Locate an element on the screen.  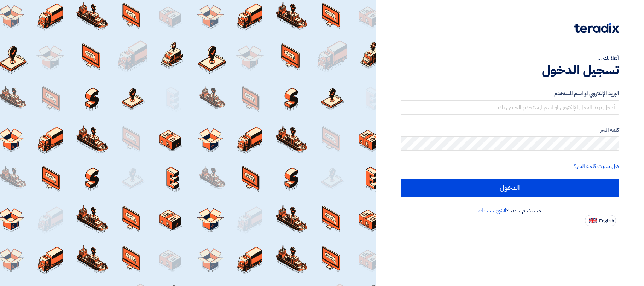
label: كلمة السر is located at coordinates (510, 130).